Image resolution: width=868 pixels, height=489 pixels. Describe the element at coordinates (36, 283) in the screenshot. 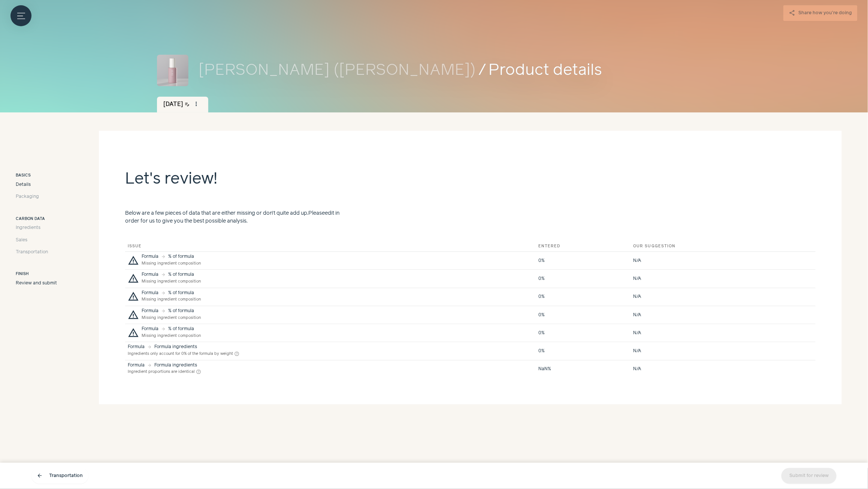

I see `span: Review and submit` at that location.